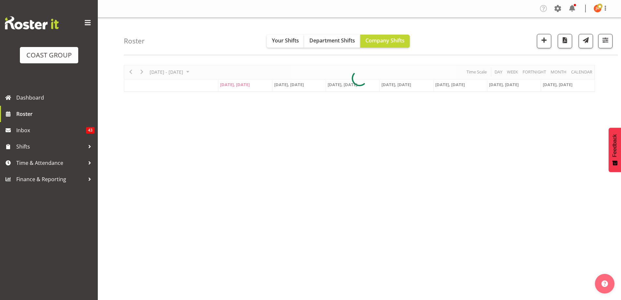 Image resolution: width=621 pixels, height=300 pixels. I want to click on span: Time & Attendance, so click(51, 163).